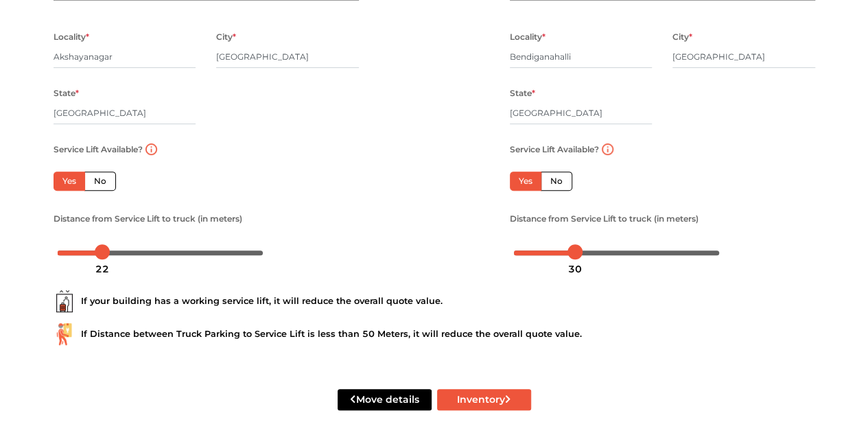 This screenshot has height=433, width=868. What do you see at coordinates (484, 399) in the screenshot?
I see `button: Inventory` at bounding box center [484, 399].